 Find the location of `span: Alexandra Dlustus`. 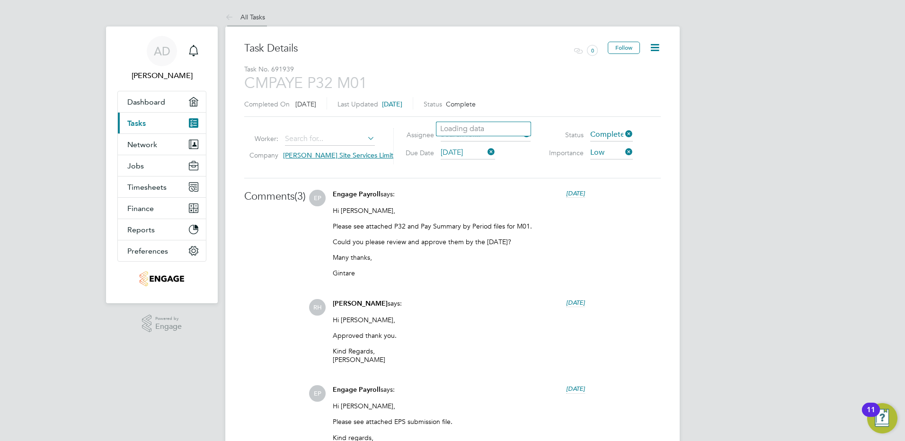

span: Alexandra Dlustus is located at coordinates (162, 76).